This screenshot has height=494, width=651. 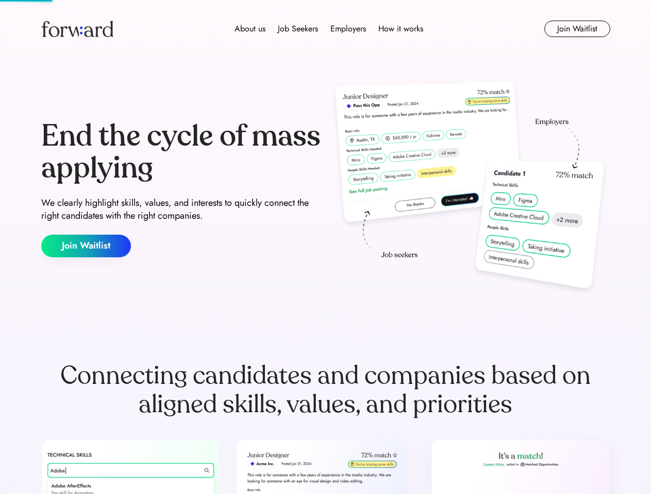 What do you see at coordinates (298, 29) in the screenshot?
I see `div: Job Seekers` at bounding box center [298, 29].